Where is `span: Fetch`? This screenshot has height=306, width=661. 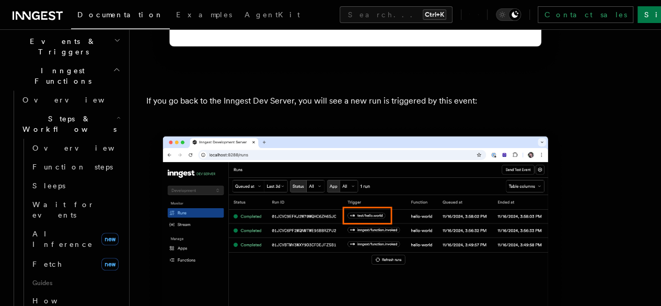 span: Fetch is located at coordinates (48, 264).